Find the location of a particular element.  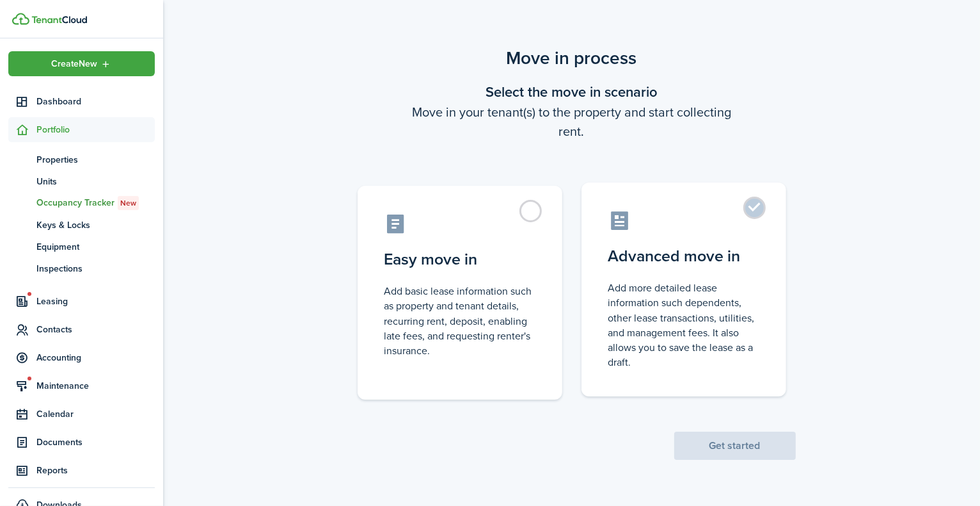

span: Maintenance is located at coordinates (95, 385).